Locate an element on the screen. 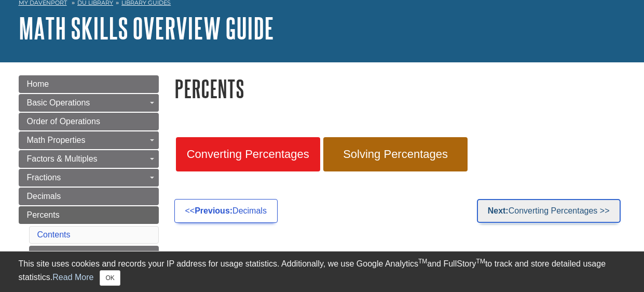 The width and height of the screenshot is (644, 292). a: Contents is located at coordinates (54, 234).